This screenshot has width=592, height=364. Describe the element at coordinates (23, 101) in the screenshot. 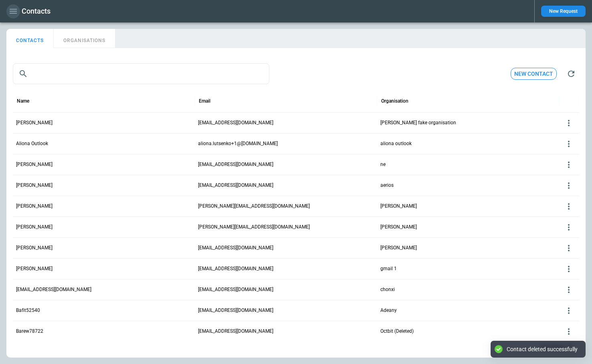

I see `div: Name` at that location.